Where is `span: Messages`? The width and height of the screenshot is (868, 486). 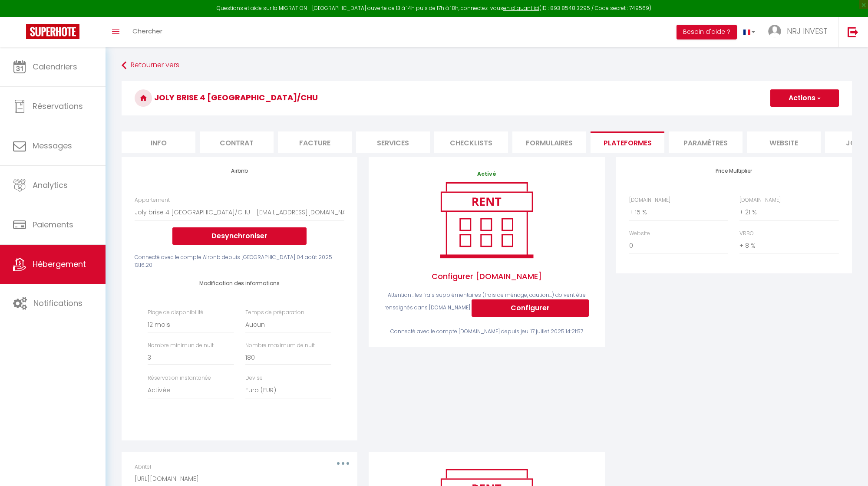
span: Messages is located at coordinates (52, 145).